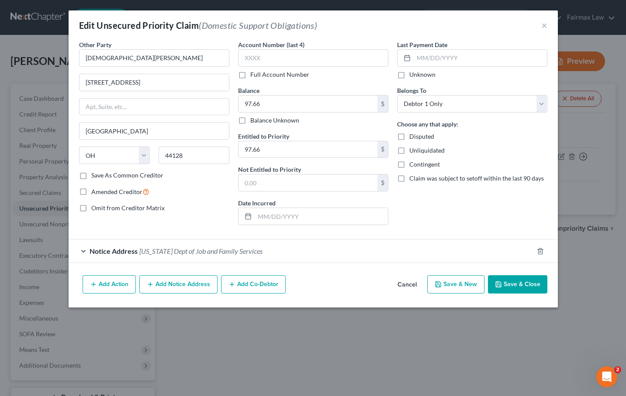  What do you see at coordinates (275, 120) in the screenshot?
I see `label: Balance Unknown` at bounding box center [275, 120].